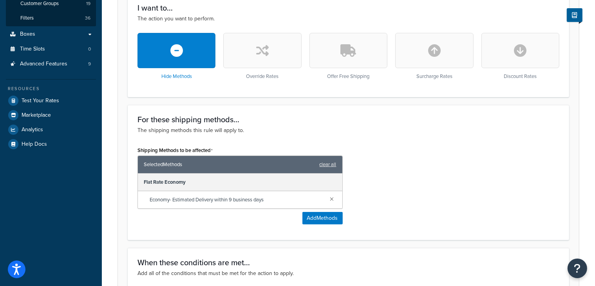  Describe the element at coordinates (328, 164) in the screenshot. I see `a: clear all` at that location.